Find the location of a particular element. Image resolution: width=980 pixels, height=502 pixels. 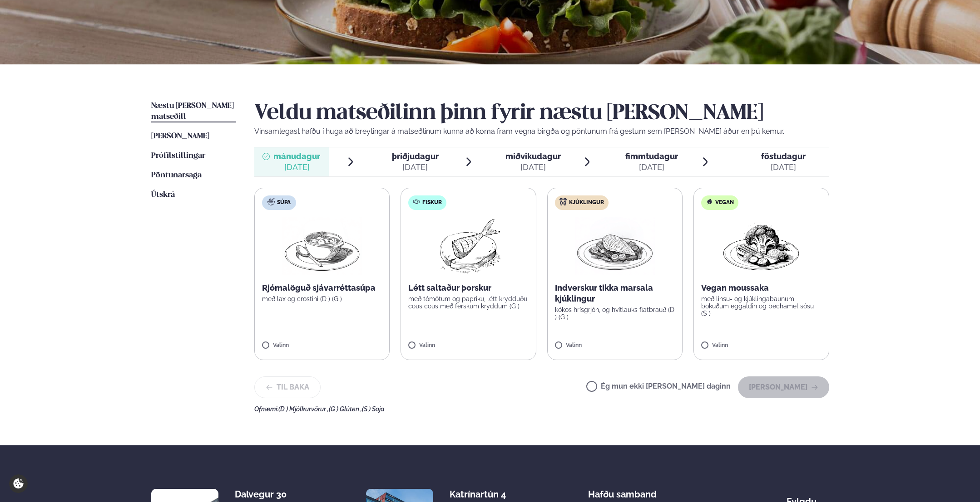

img: Chicken-breast.png is located at coordinates (615, 247).